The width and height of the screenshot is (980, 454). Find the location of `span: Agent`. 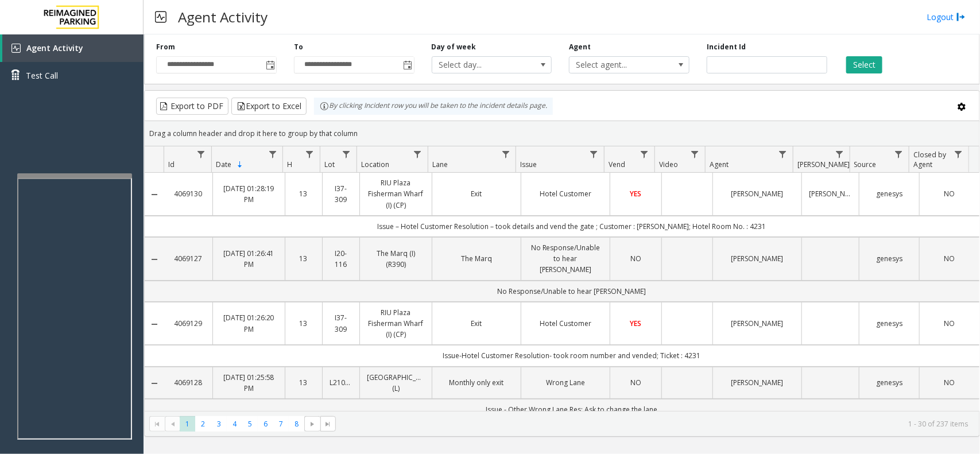

span: Agent is located at coordinates (718, 164).